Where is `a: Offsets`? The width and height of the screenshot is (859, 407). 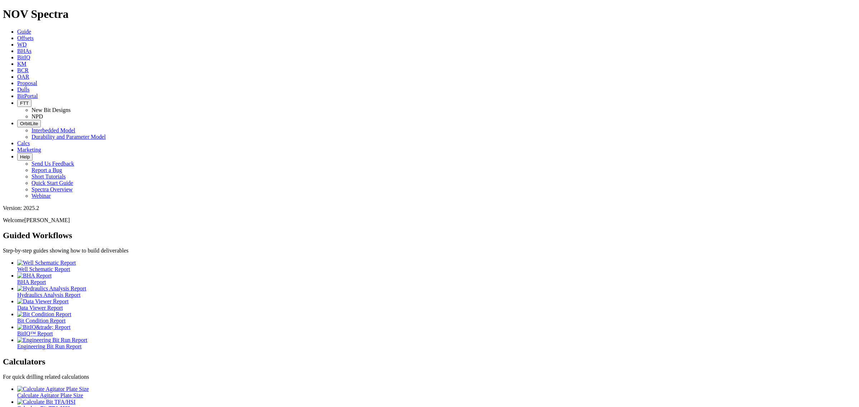 a: Offsets is located at coordinates (25, 38).